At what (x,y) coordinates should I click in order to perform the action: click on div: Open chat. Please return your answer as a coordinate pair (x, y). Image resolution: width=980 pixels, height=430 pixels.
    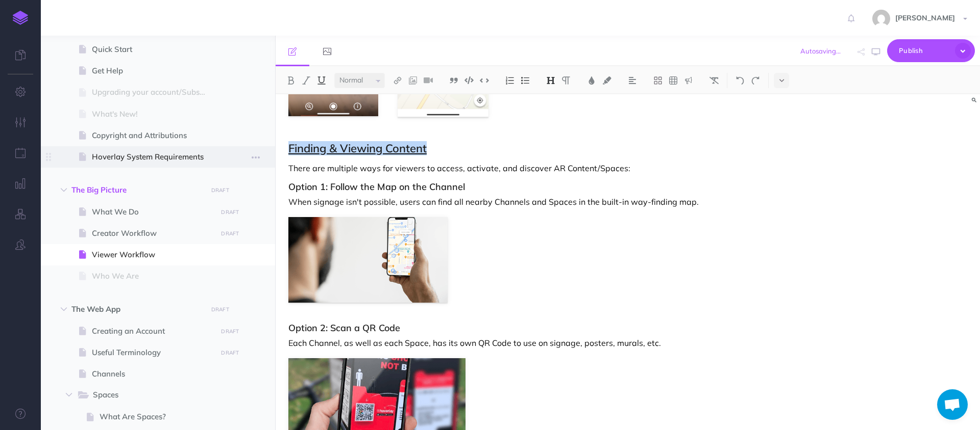
    Looking at the image, I should click on (952, 404).